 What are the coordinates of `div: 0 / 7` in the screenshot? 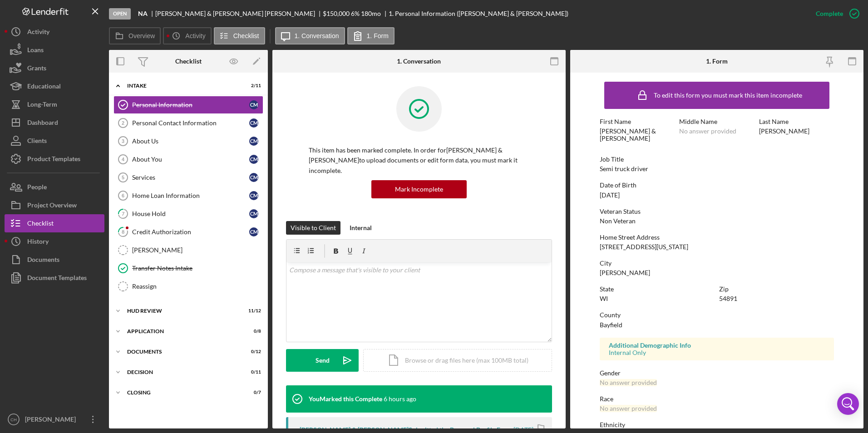 It's located at (253, 393).